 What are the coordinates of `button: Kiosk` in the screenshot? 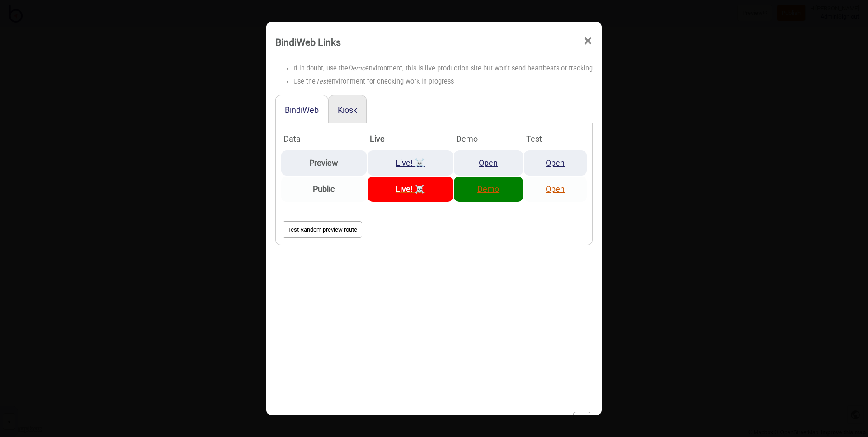 It's located at (347, 110).